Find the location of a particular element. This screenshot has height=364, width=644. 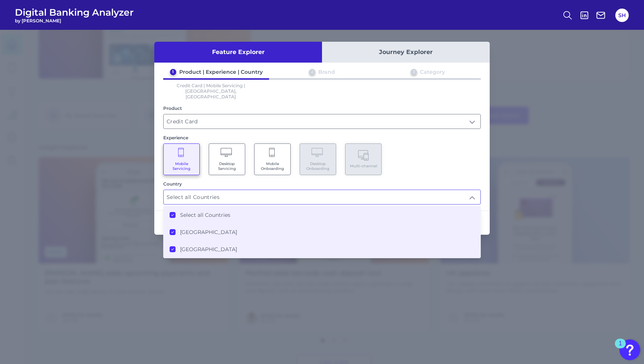

span: Mobile Onboarding is located at coordinates (272, 166).